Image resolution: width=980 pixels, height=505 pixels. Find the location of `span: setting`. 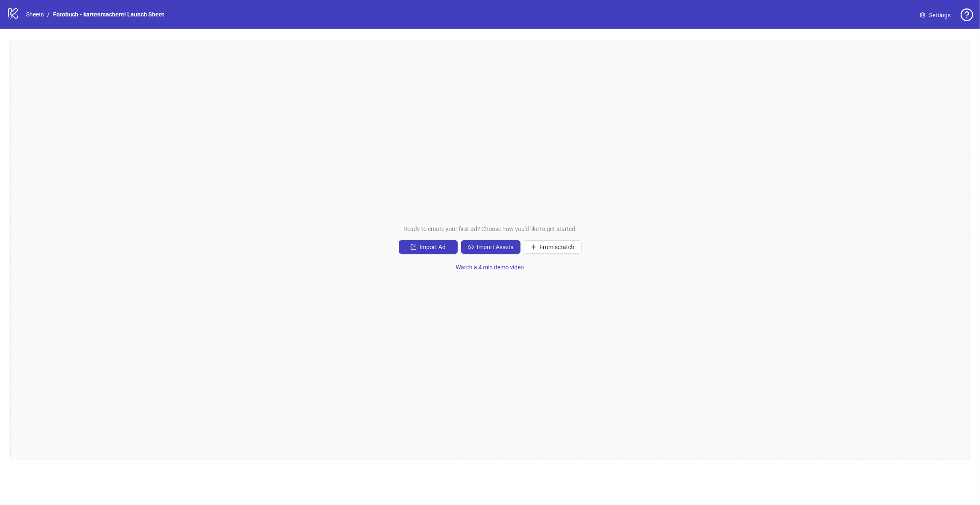

span: setting is located at coordinates (923, 15).